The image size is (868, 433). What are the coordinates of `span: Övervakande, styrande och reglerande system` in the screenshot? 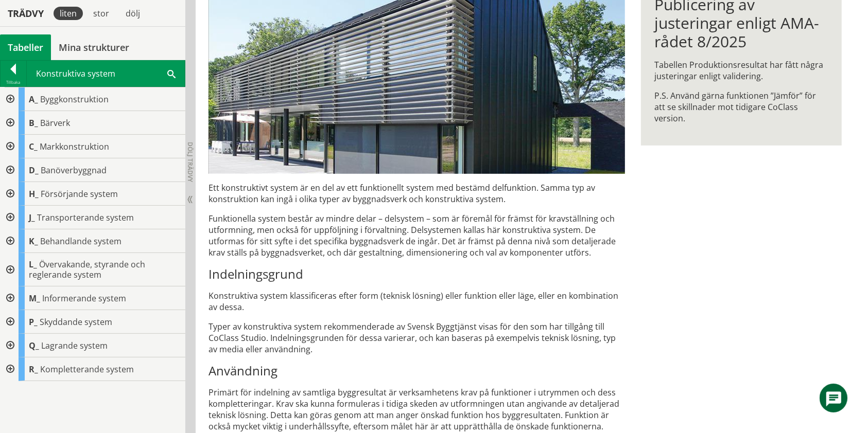 It's located at (87, 270).